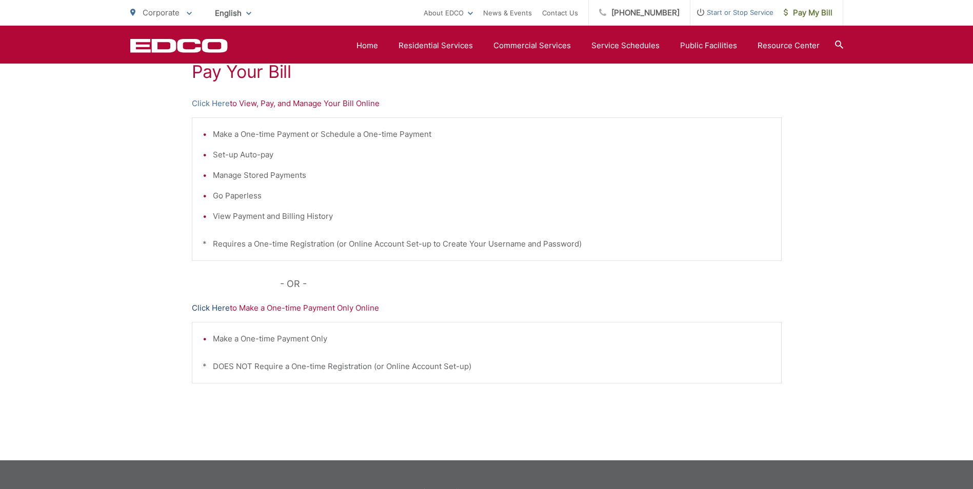 The height and width of the screenshot is (489, 973). Describe the element at coordinates (708, 46) in the screenshot. I see `a: Public Facilities` at that location.